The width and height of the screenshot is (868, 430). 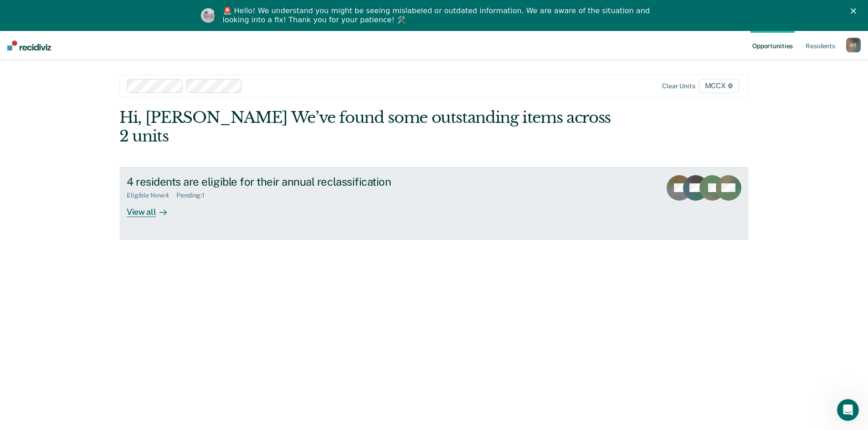 What do you see at coordinates (820, 45) in the screenshot?
I see `a: Residents` at bounding box center [820, 45].